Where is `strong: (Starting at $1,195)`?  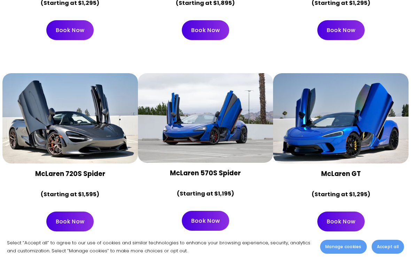
strong: (Starting at $1,195) is located at coordinates (206, 193).